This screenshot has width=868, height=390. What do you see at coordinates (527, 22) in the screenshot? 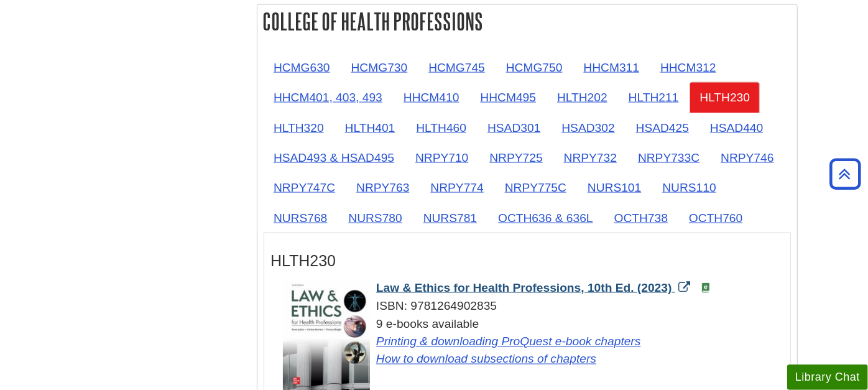
I see `h2: College of Health Professions` at bounding box center [527, 22].